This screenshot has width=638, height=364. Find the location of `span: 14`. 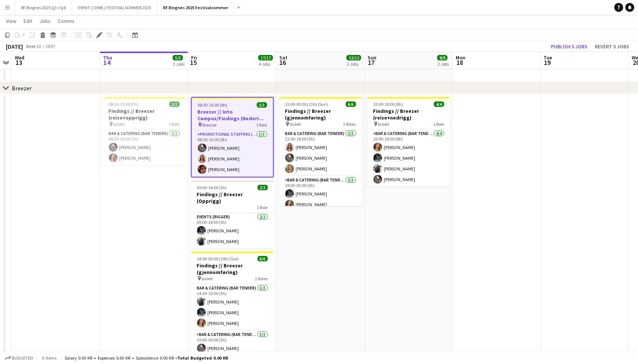

span: 14 is located at coordinates (107, 62).